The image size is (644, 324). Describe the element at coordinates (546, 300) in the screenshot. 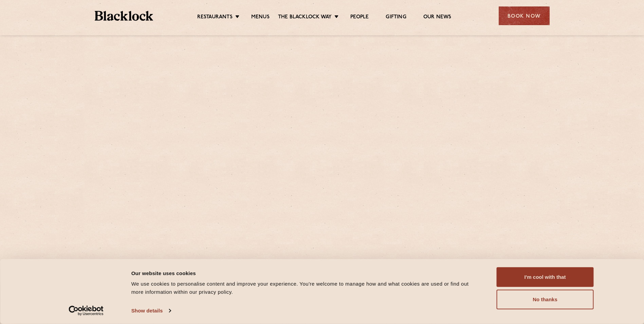

I see `button: No thanks` at that location.